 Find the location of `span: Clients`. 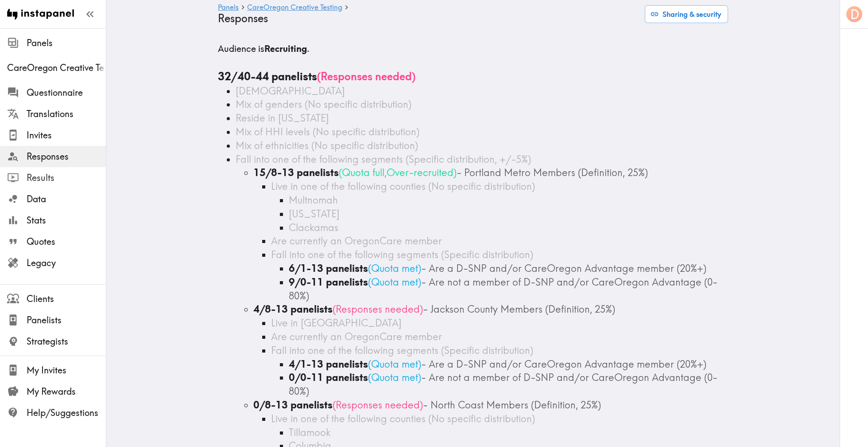

span: Clients is located at coordinates (66, 299).